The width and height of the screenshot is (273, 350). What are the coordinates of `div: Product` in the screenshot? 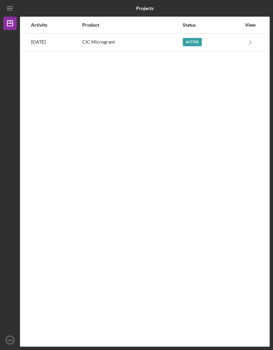 It's located at (132, 25).